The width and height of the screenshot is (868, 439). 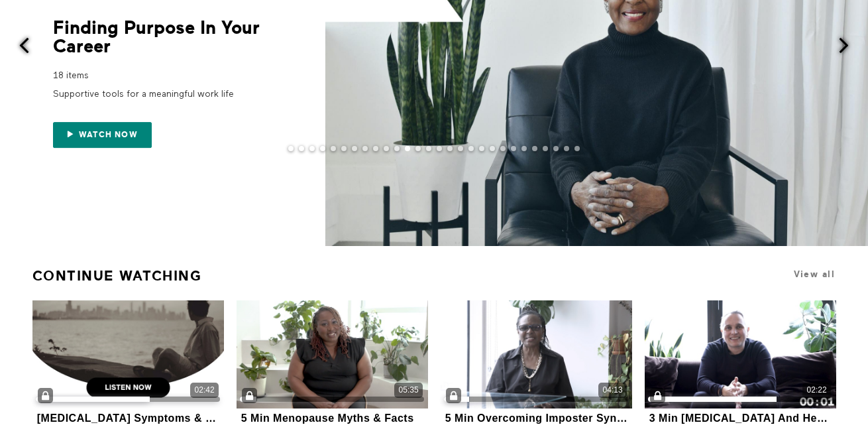 I want to click on a: View all, so click(x=814, y=274).